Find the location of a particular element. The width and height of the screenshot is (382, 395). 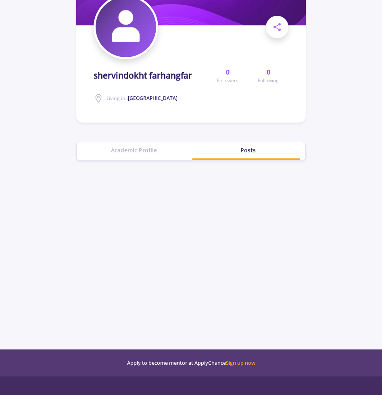

span: Following is located at coordinates (268, 81).